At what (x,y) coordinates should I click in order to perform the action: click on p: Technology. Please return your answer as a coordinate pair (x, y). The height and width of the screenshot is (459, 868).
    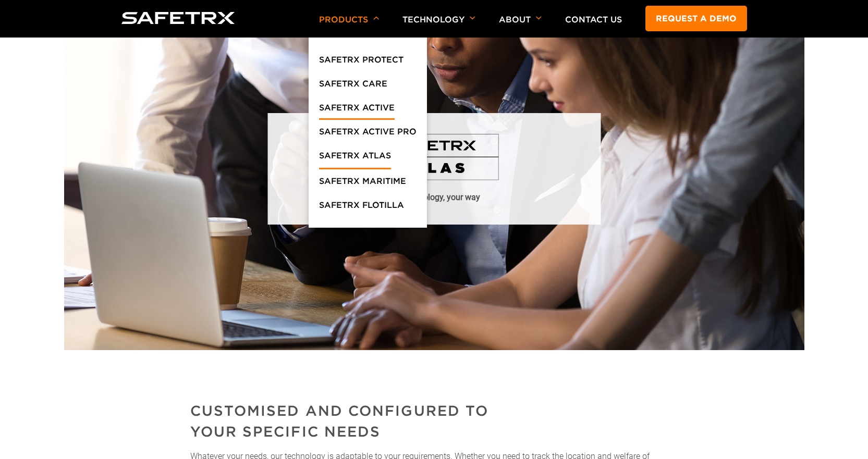
    Looking at the image, I should click on (439, 26).